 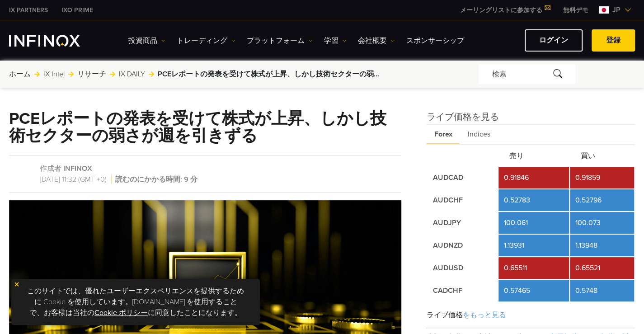 I want to click on th: 売り, so click(x=534, y=156).